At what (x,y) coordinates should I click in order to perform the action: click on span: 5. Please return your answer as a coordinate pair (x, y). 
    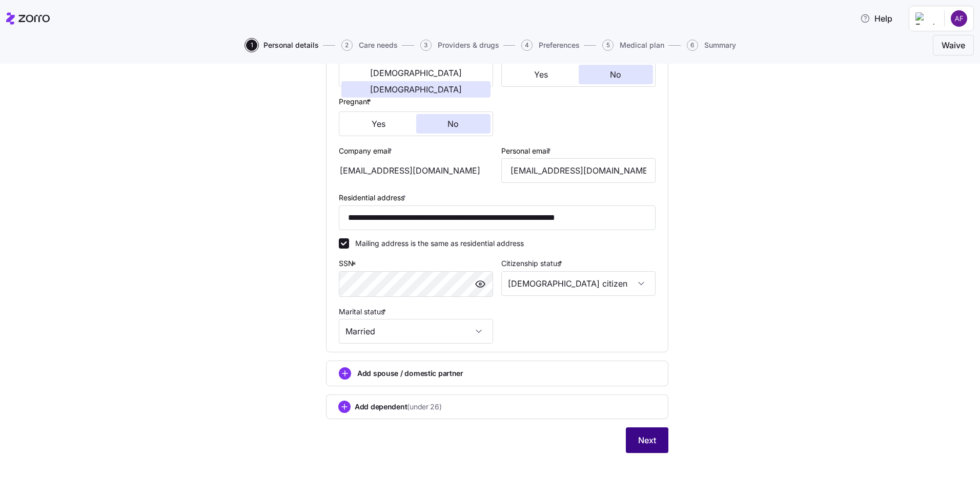
    Looking at the image, I should click on (608, 46).